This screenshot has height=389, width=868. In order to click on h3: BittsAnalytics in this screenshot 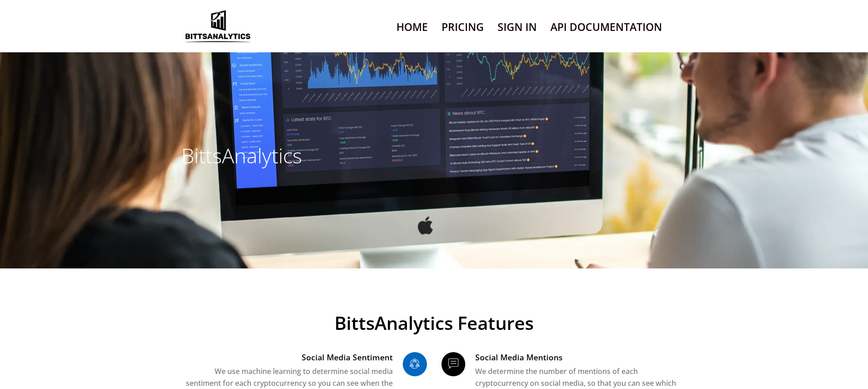, I will do `click(304, 156)`.